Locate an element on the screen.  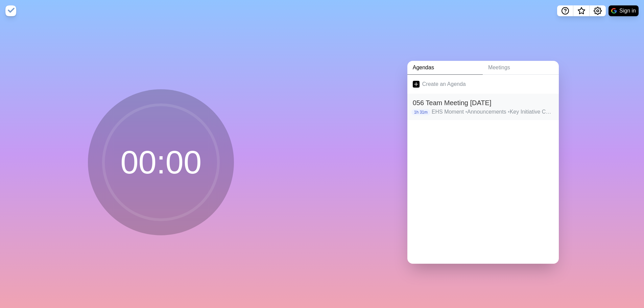
a: Agendas is located at coordinates (445, 68).